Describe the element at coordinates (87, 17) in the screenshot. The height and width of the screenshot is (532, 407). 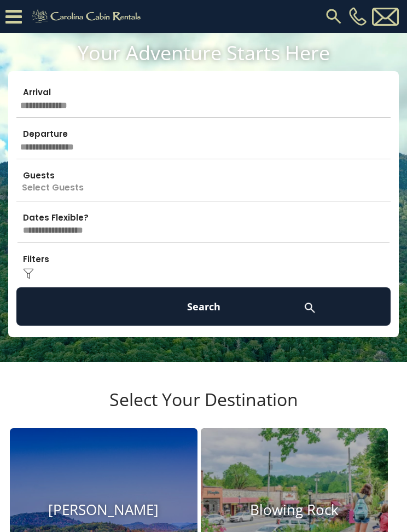
I see `img: Khaki-logo.png` at that location.